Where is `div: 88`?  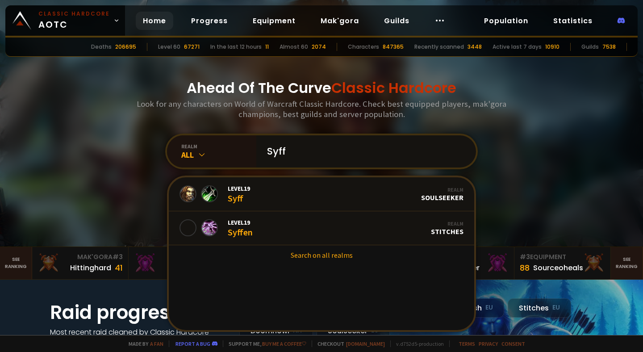 div: 88 is located at coordinates (524, 267).